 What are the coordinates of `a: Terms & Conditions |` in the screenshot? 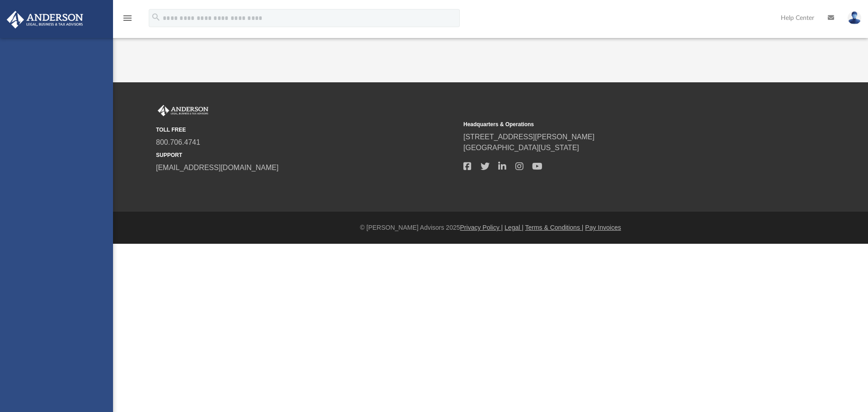 It's located at (554, 228).